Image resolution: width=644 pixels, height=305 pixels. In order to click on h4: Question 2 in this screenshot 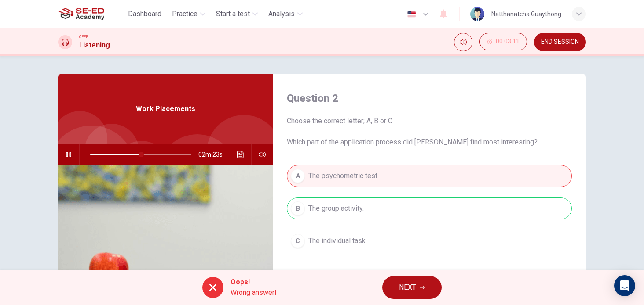, I will do `click(429, 98)`.